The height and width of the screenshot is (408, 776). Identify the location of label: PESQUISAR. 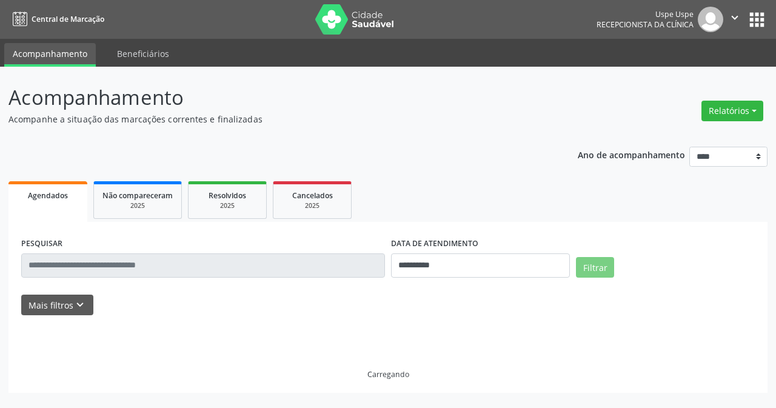
(42, 244).